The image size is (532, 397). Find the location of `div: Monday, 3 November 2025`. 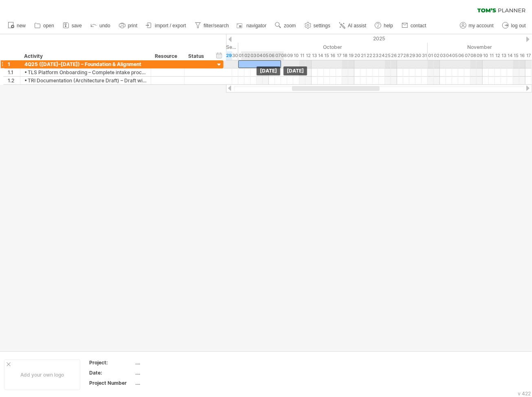

div: Monday, 3 November 2025 is located at coordinates (442, 56).